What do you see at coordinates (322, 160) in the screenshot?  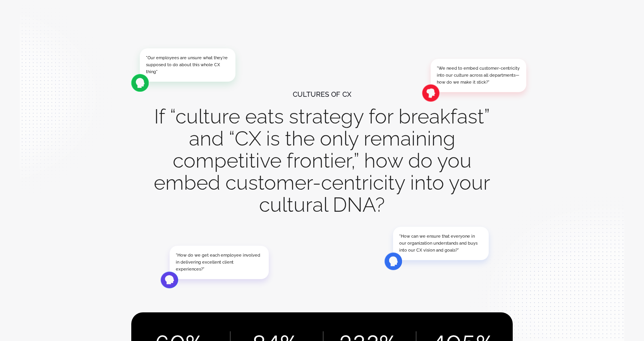 I see `h1: If “culture eats strategy for breakfast” and “CX is the only remaining competitive frontier,” how...` at bounding box center [322, 160].